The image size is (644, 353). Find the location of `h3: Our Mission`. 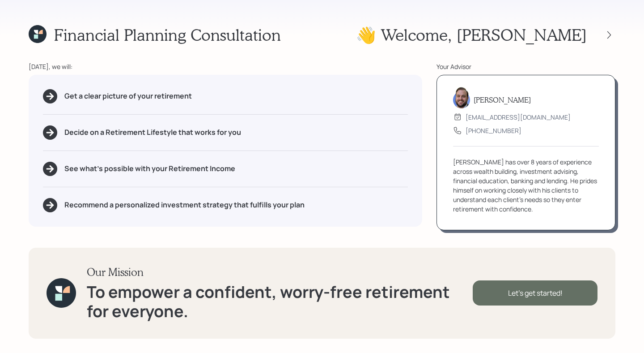

h3: Our Mission is located at coordinates (279, 272).